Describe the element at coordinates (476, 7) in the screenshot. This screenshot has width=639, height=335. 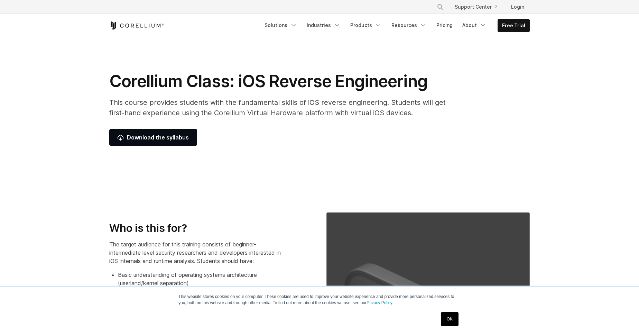
I see `a: Support Center` at that location.